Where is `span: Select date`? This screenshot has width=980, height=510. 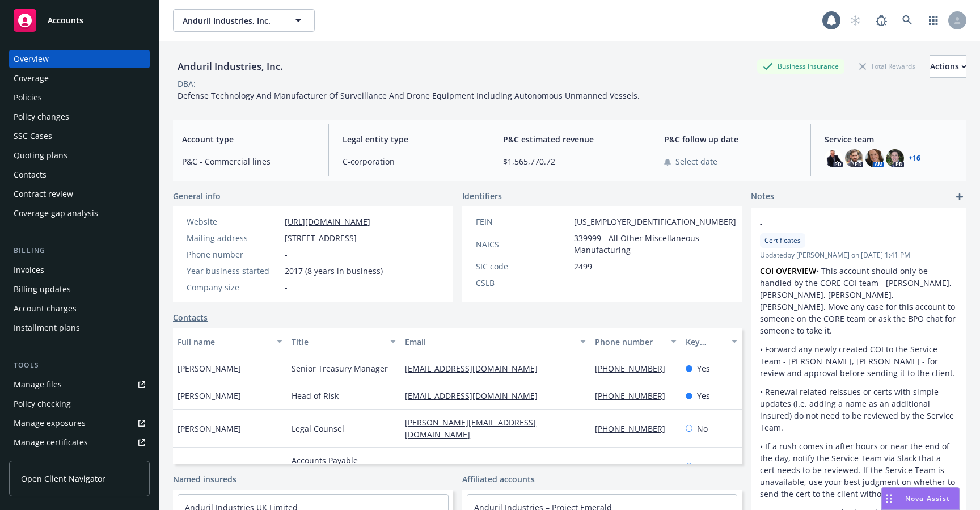 span: Select date is located at coordinates (697, 161).